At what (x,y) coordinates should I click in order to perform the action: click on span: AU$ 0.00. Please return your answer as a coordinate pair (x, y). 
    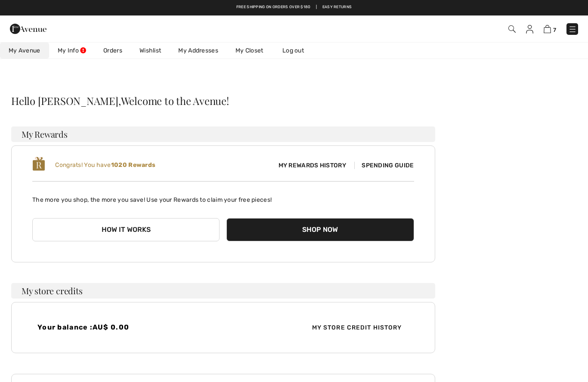
    Looking at the image, I should click on (111, 327).